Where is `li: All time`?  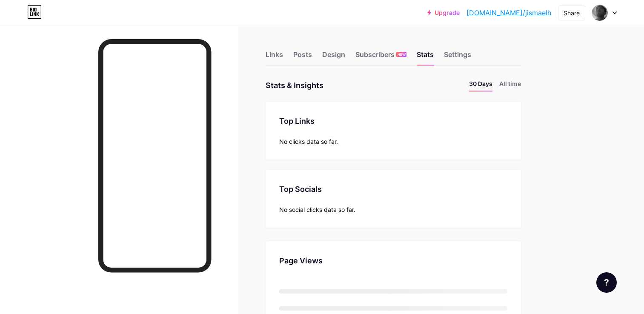 li: All time is located at coordinates (510, 85).